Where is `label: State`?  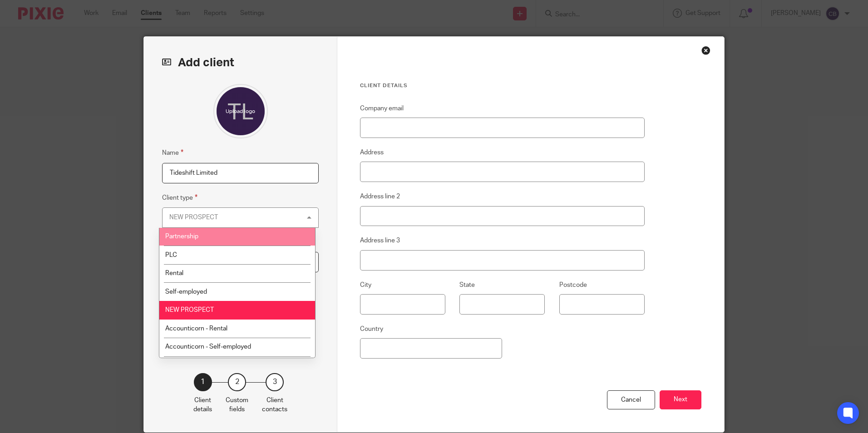 label: State is located at coordinates (467, 285).